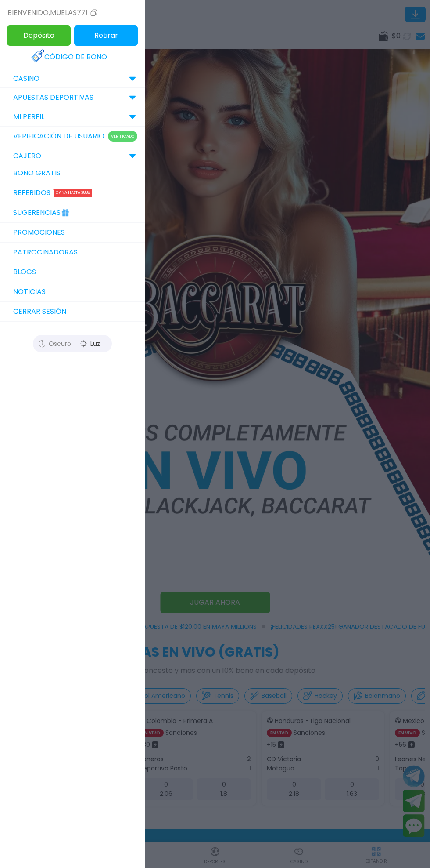 This screenshot has width=430, height=868. I want to click on p: CAJERO, so click(27, 156).